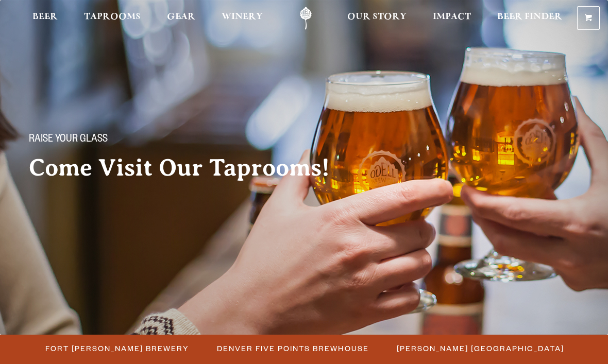 The width and height of the screenshot is (608, 364). I want to click on a: Impact, so click(452, 18).